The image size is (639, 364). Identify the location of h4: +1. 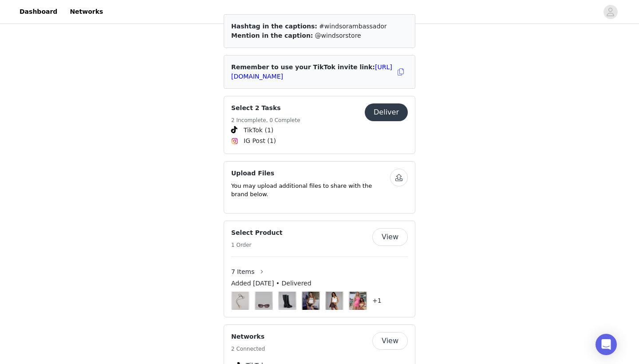
(377, 301).